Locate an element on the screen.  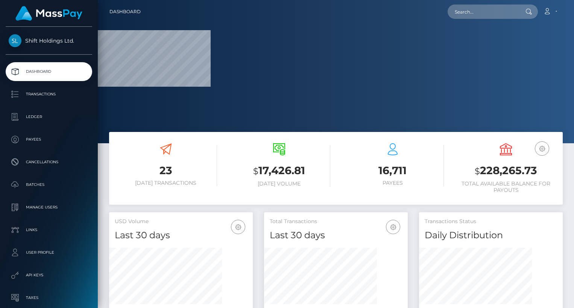
h5: USD Volume is located at coordinates (181, 221).